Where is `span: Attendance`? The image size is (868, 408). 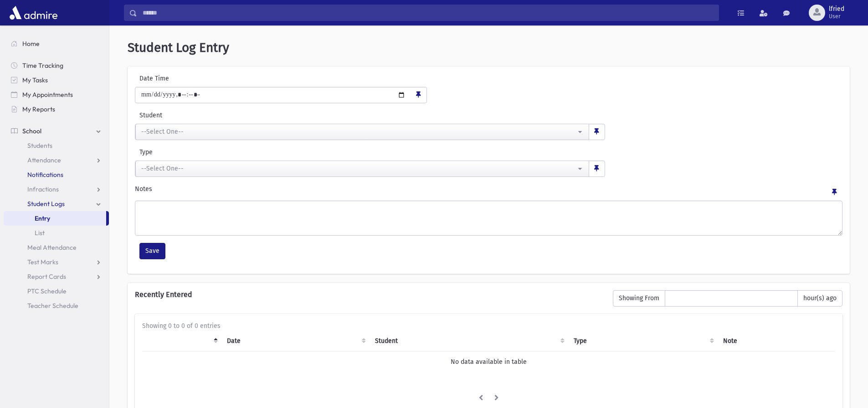
span: Attendance is located at coordinates (44, 160).